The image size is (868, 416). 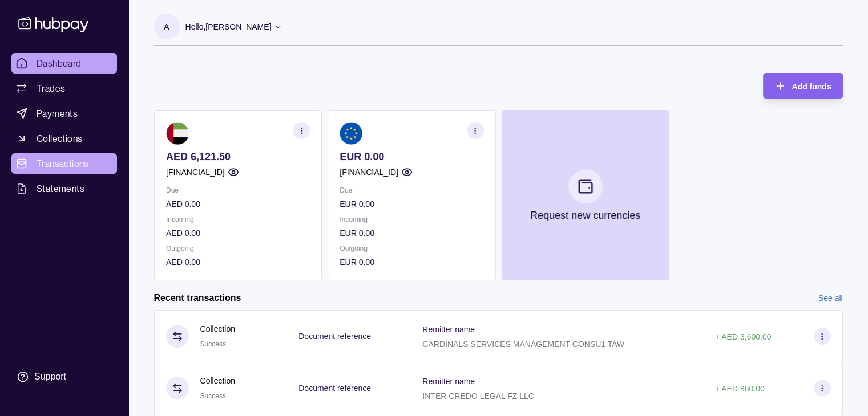 I want to click on a: Trades, so click(x=64, y=88).